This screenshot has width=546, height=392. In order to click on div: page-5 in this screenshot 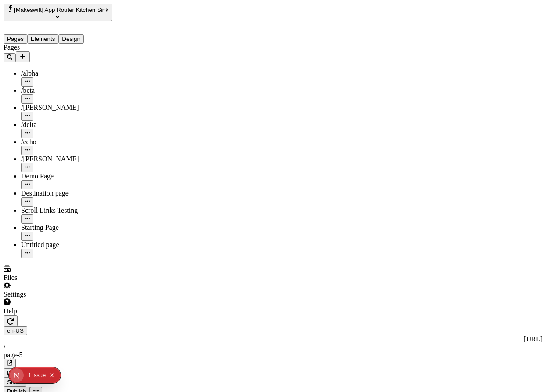, I will do `click(273, 355)`.